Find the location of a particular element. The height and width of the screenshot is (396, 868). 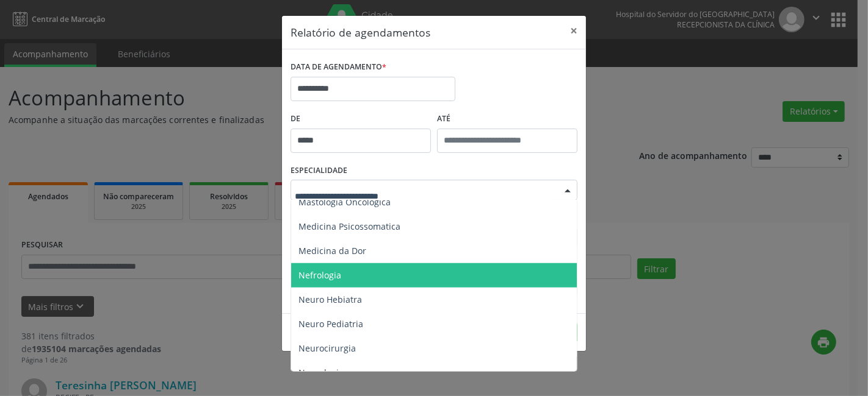

h5: Relatório de agendamentos is located at coordinates (360, 32).